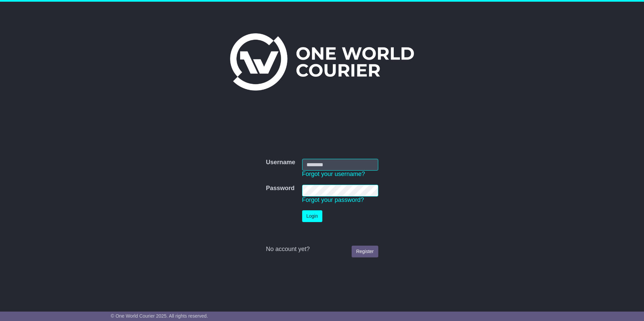 The image size is (644, 321). What do you see at coordinates (322, 62) in the screenshot?
I see `img: One World` at bounding box center [322, 62].